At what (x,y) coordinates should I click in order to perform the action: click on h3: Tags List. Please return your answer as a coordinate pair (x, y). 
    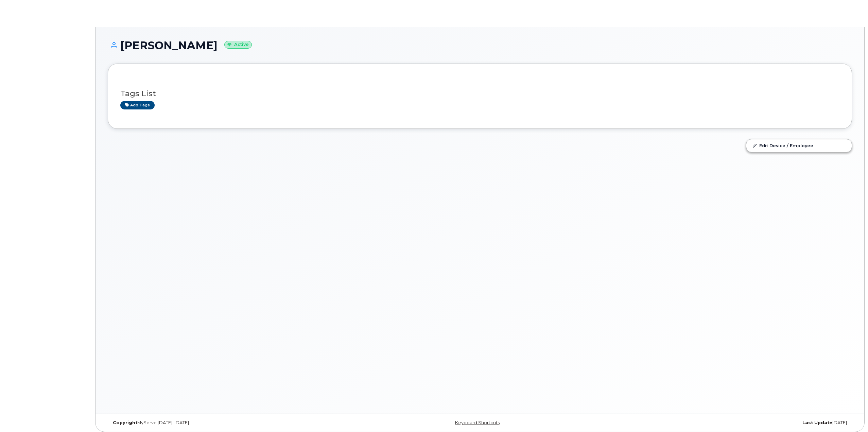
    Looking at the image, I should click on (480, 94).